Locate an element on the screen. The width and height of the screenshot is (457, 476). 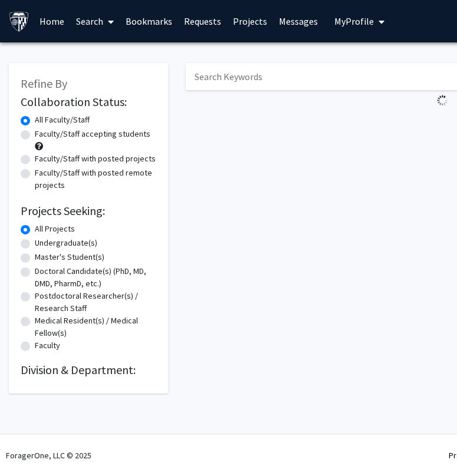
label: Undergraduate(s) is located at coordinates (66, 243).